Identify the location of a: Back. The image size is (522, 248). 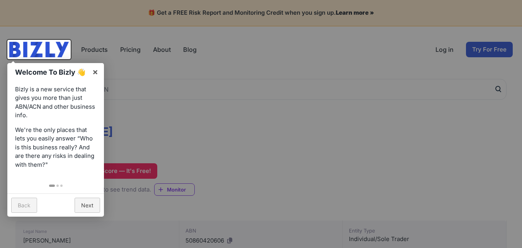
(24, 205).